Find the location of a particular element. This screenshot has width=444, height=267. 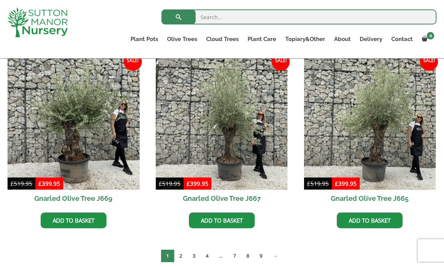

input: Search... is located at coordinates (299, 17).